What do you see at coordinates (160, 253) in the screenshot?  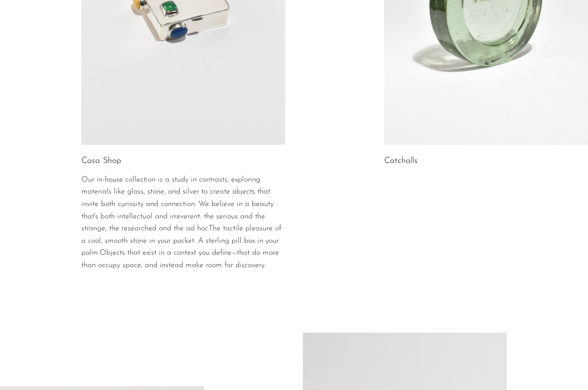 I see `span: Objects that exist in a context you de` at bounding box center [160, 253].